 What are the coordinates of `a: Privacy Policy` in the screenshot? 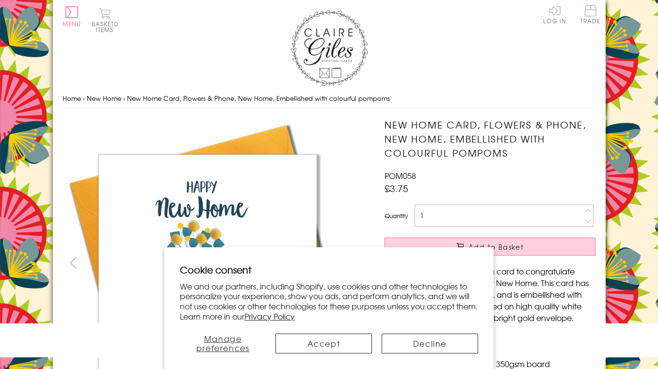 It's located at (269, 316).